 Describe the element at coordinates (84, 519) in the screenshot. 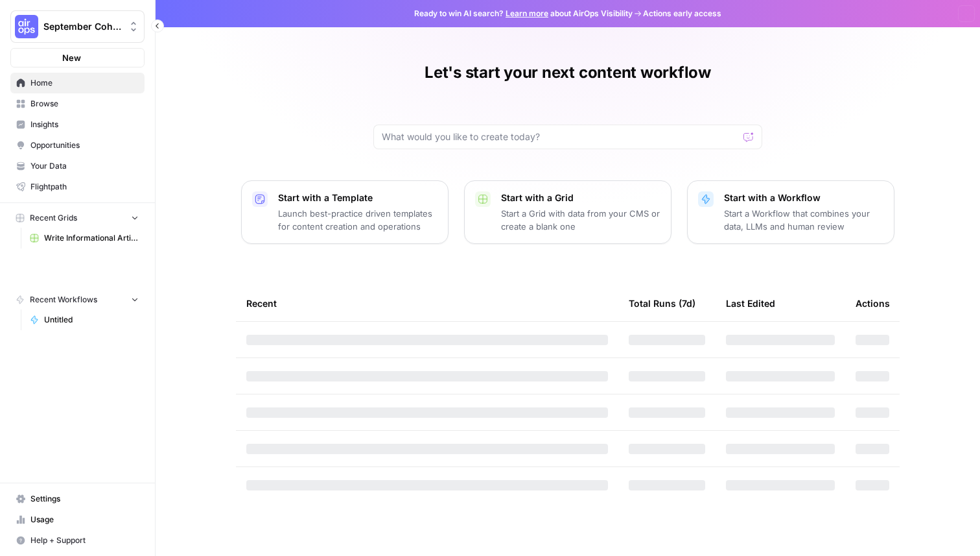

I see `span: Usage` at that location.